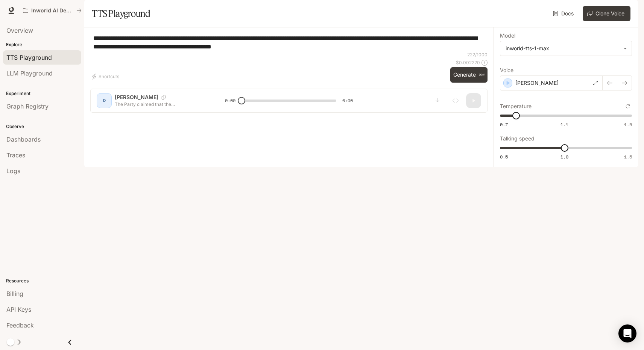  Describe the element at coordinates (503, 124) in the screenshot. I see `span: 0.7` at that location.